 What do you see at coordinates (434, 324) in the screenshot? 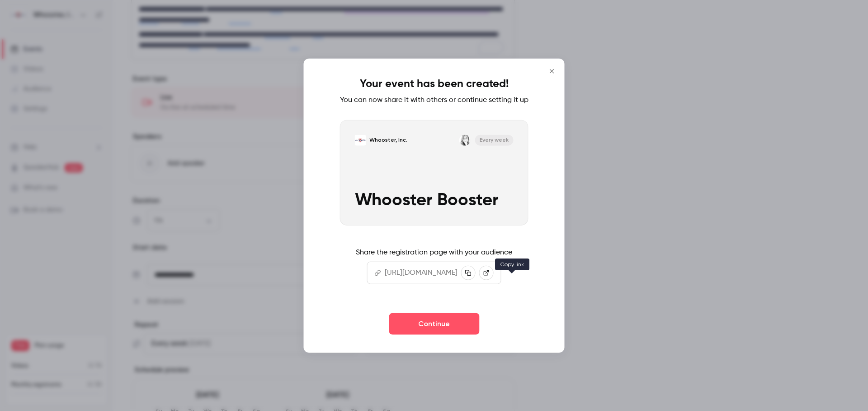
I see `button: Continue` at bounding box center [434, 324].